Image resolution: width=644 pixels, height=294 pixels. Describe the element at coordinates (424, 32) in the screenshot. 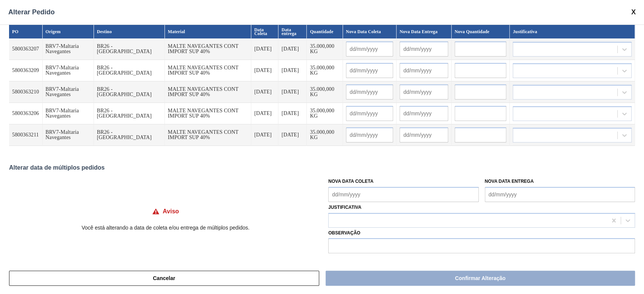

I see `th: Nova Data Entrega` at that location.